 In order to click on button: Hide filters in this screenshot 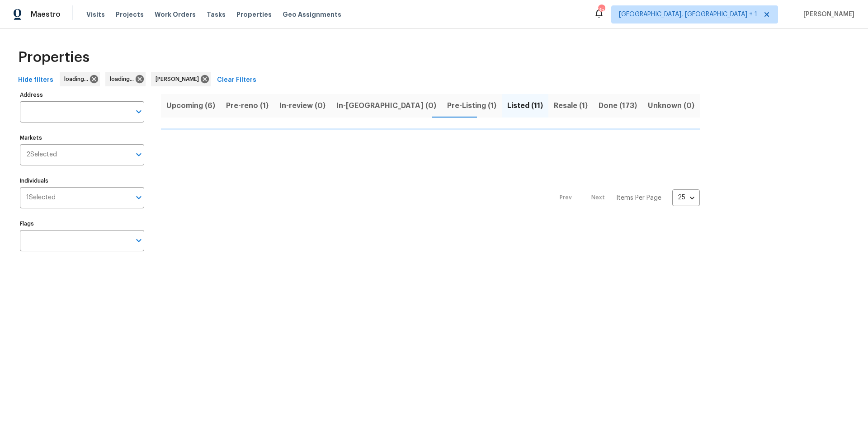, I will do `click(35, 80)`.